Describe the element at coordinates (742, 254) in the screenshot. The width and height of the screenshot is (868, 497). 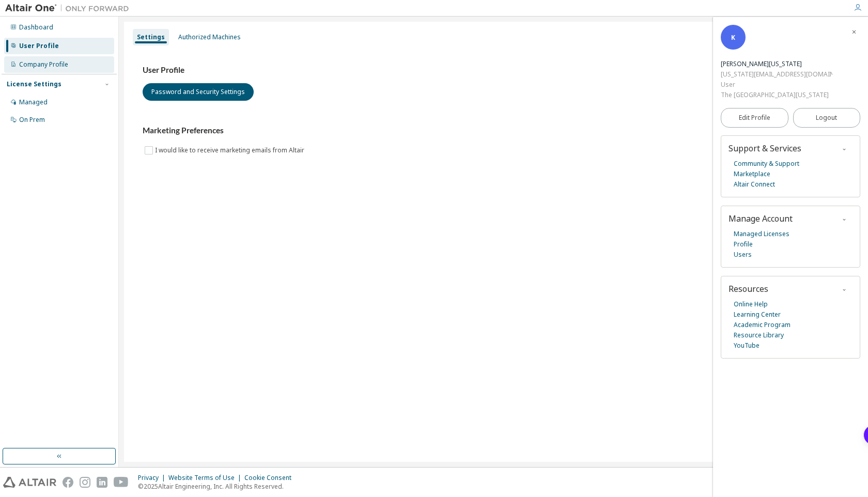
I see `a: Users` at that location.